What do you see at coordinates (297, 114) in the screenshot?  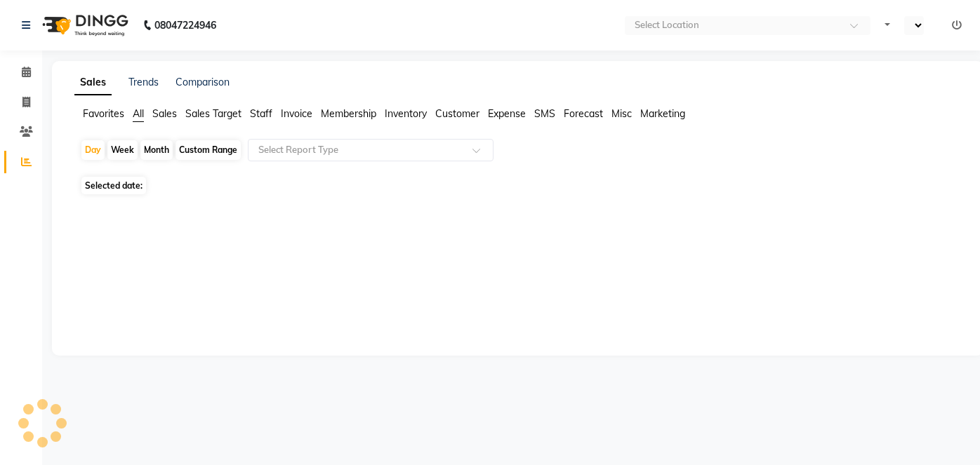 I see `span: Invoice` at bounding box center [297, 114].